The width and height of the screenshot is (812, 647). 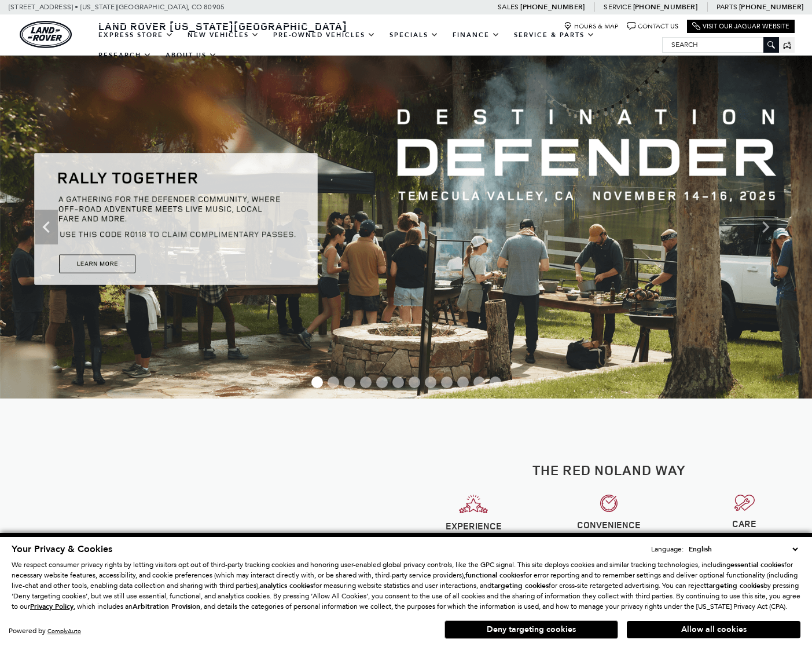 I want to click on a: land-rover, so click(x=46, y=34).